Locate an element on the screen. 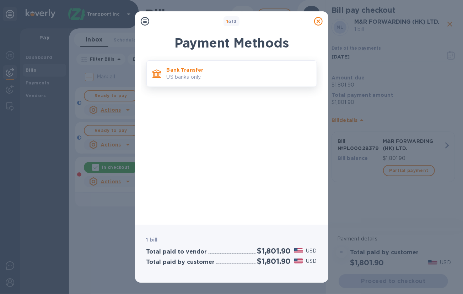 This screenshot has height=294, width=463. h3: Total paid by customer is located at coordinates (180, 263).